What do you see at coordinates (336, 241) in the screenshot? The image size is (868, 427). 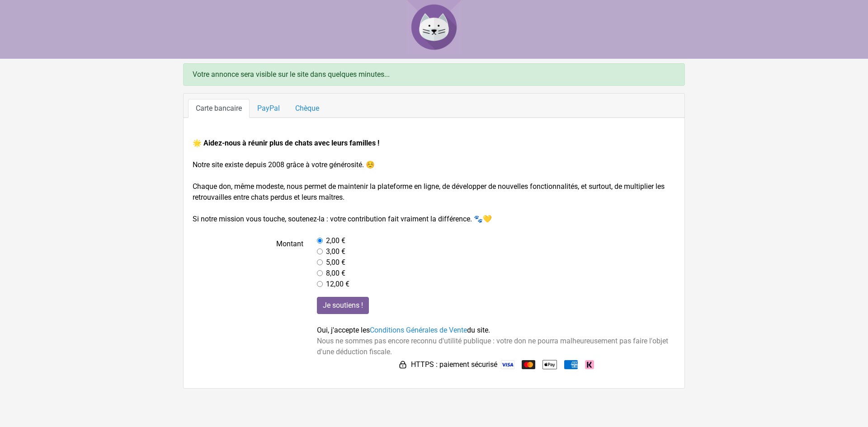 I see `label: 2,00 €` at bounding box center [336, 241].